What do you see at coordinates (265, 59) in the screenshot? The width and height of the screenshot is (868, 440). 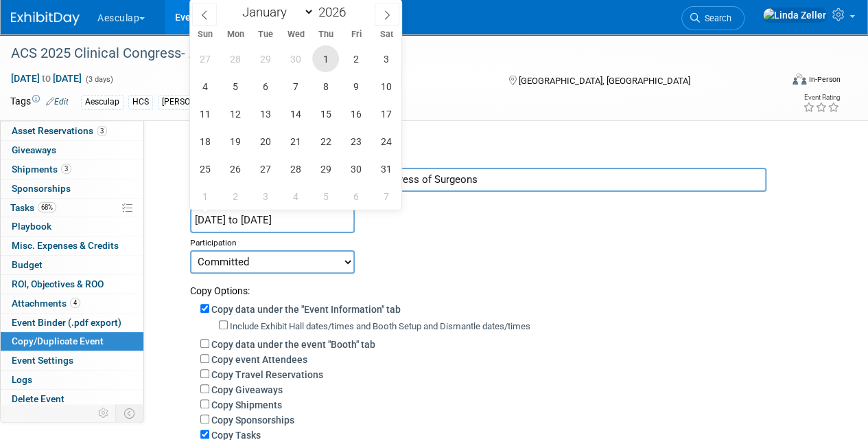 I see `span: September 29, 2026` at bounding box center [265, 59].